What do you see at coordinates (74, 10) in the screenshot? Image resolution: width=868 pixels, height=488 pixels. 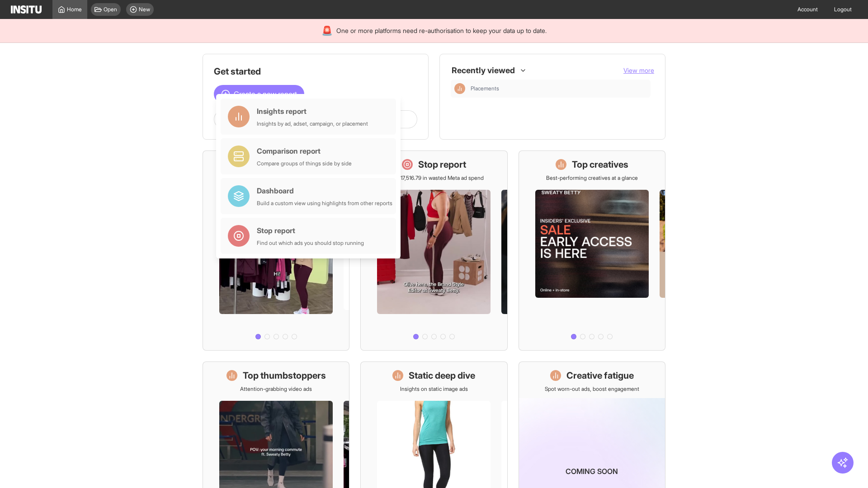 I see `span: Home` at bounding box center [74, 10].